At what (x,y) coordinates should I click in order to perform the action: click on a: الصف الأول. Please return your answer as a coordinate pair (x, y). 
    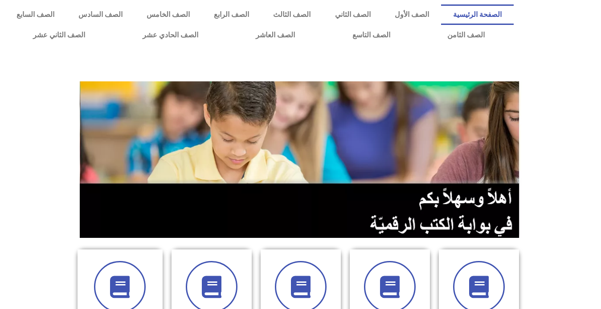
    Looking at the image, I should click on (411, 15).